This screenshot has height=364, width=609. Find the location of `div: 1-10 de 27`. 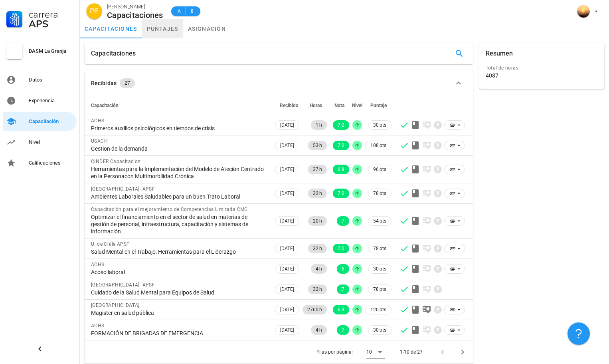

div: 1-10 de 27 is located at coordinates (411, 352).